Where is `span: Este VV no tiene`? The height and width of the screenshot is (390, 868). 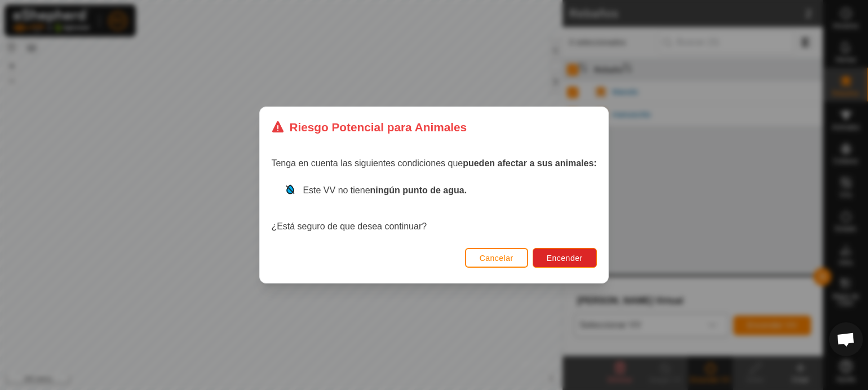 span: Este VV no tiene is located at coordinates (384, 190).